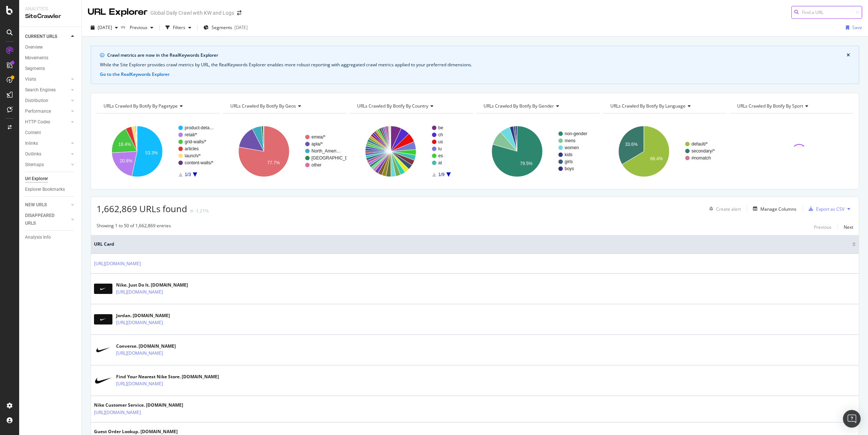 The width and height of the screenshot is (868, 435). I want to click on button: close banner, so click(848, 55).